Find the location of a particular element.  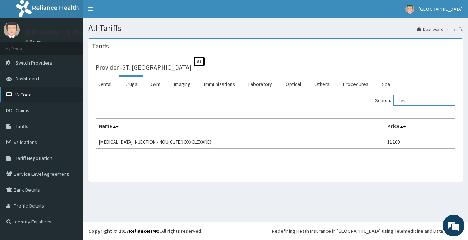

a: Online is located at coordinates (34, 42).